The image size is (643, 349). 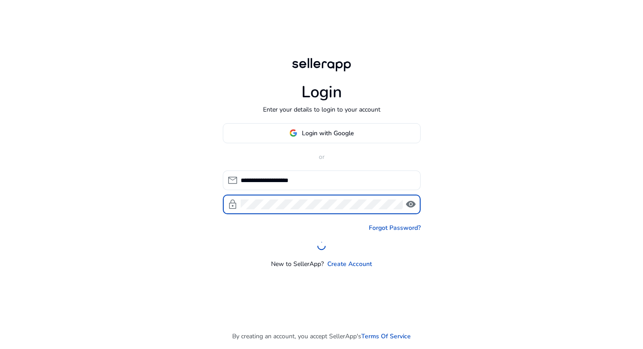 I want to click on p: or, so click(x=321, y=157).